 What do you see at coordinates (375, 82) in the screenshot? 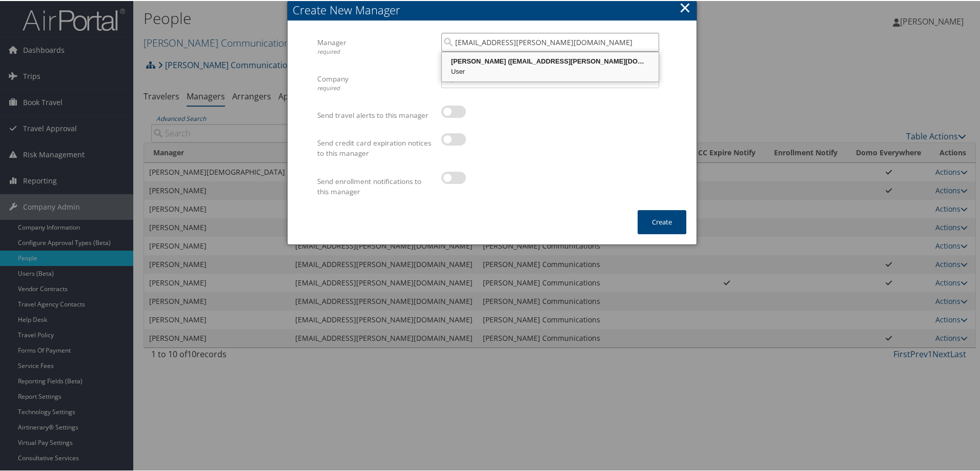
I see `label: Company` at bounding box center [375, 82].